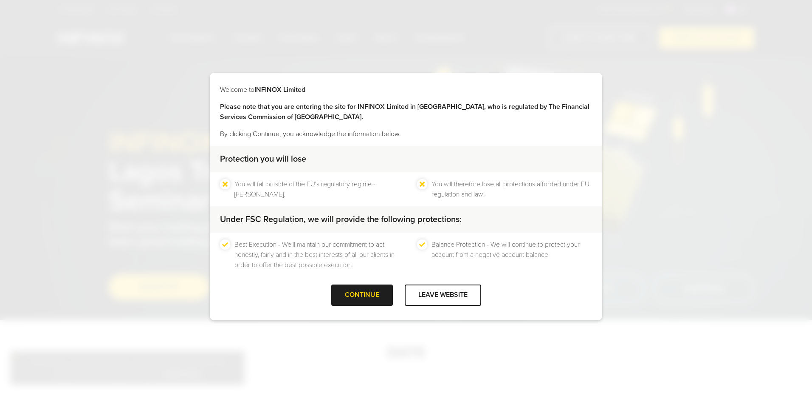 The image size is (812, 393). What do you see at coordinates (263, 159) in the screenshot?
I see `strong: Protection you will lose` at bounding box center [263, 159].